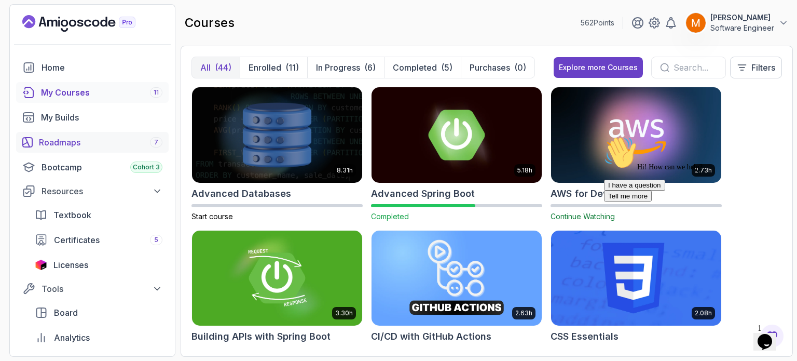 The height and width of the screenshot is (361, 797). I want to click on a: builds, so click(92, 117).